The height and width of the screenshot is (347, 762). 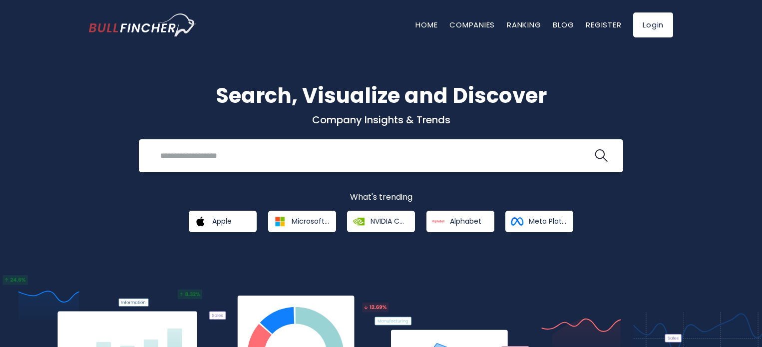 What do you see at coordinates (381, 95) in the screenshot?
I see `h1: Search, Visualize and Discover` at bounding box center [381, 95].